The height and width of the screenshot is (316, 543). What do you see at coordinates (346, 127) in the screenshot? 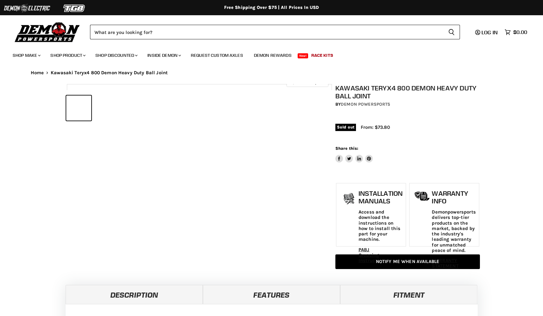
I see `span: Sold out` at bounding box center [346, 127].